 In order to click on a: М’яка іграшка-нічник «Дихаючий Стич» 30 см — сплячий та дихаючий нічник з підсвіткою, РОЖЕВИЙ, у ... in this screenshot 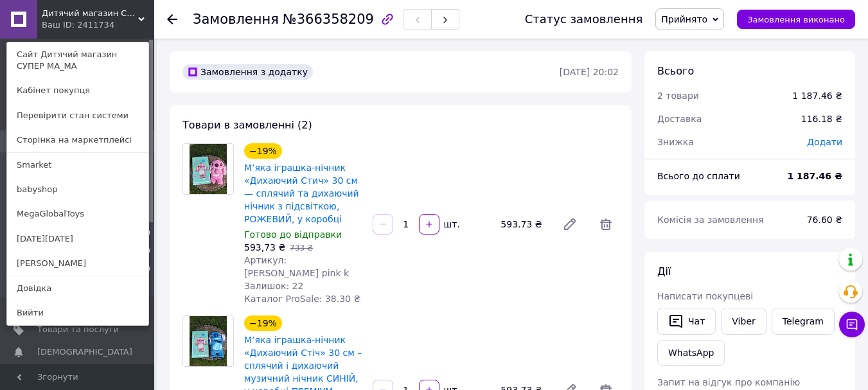, I will do `click(301, 194)`.